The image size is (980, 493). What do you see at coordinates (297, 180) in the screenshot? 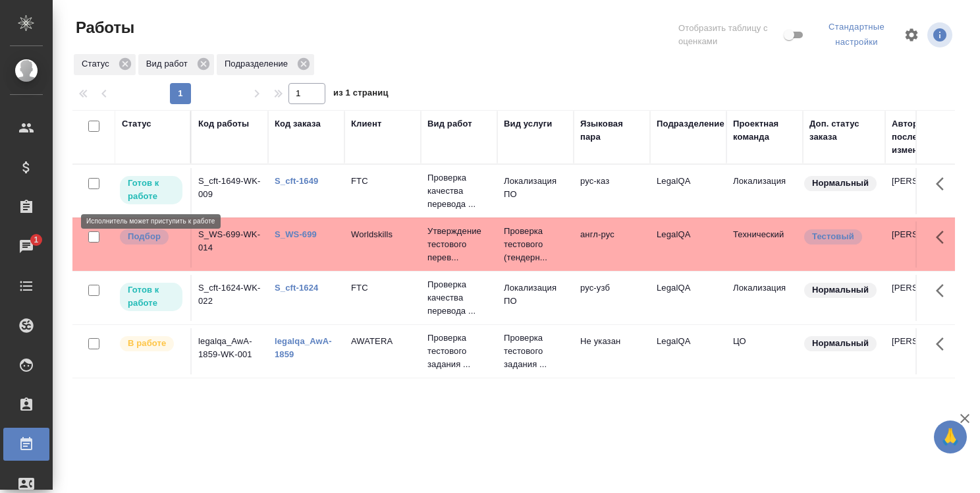
I see `a: S_cft-1649` at bounding box center [297, 180].